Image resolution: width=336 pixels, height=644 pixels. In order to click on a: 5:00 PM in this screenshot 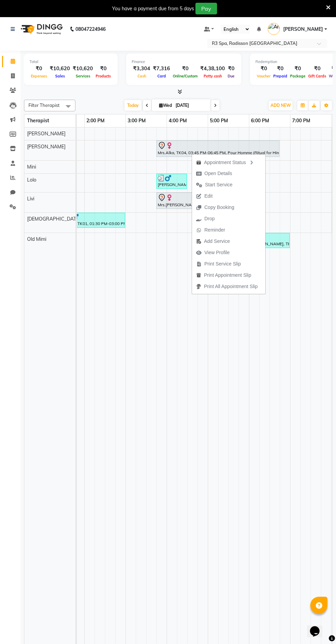, I will do `click(219, 121)`.